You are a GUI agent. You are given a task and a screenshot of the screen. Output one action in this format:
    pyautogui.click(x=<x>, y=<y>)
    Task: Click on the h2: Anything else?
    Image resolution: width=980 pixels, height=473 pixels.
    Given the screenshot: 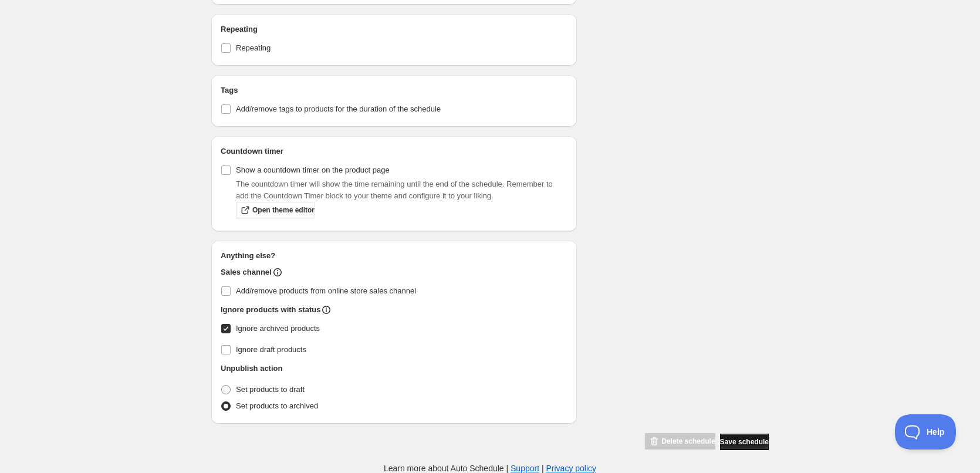 What is the action you would take?
    pyautogui.click(x=394, y=255)
    